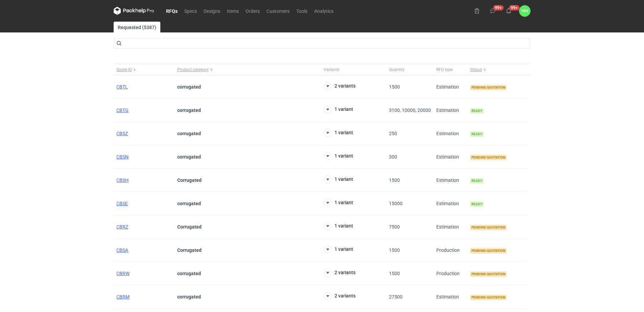 This screenshot has height=312, width=644. I want to click on span: Quote ID, so click(124, 70).